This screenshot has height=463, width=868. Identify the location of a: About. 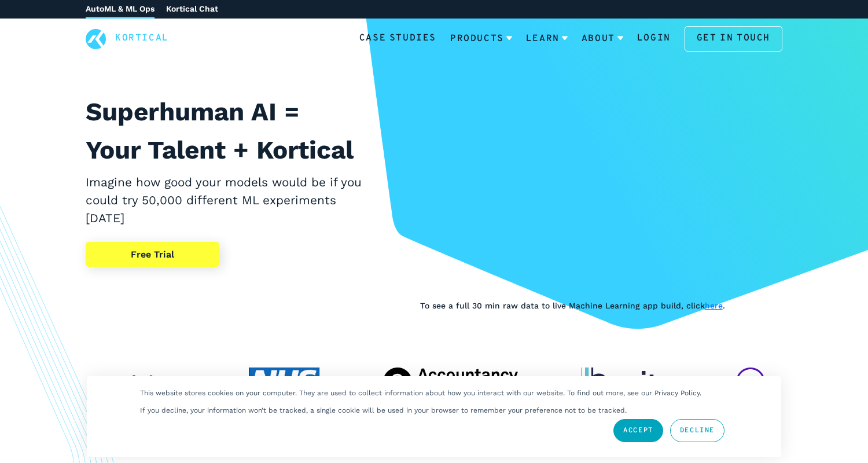
(602, 38).